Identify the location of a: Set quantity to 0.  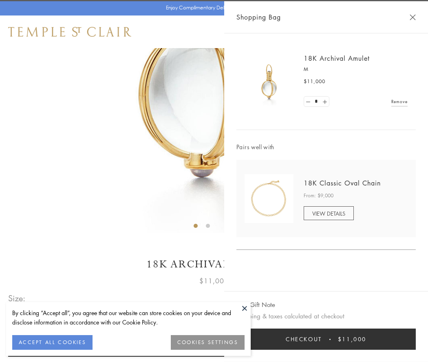
(308, 101).